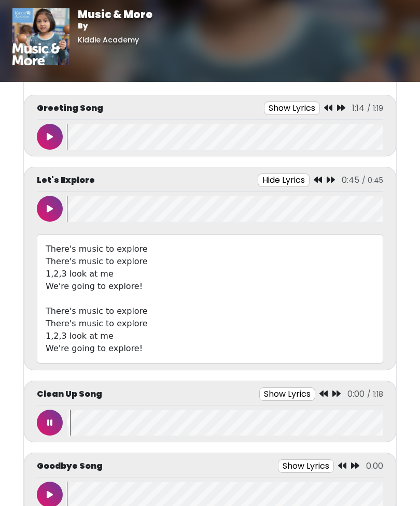 The width and height of the screenshot is (420, 506). I want to click on span: 0:00, so click(356, 394).